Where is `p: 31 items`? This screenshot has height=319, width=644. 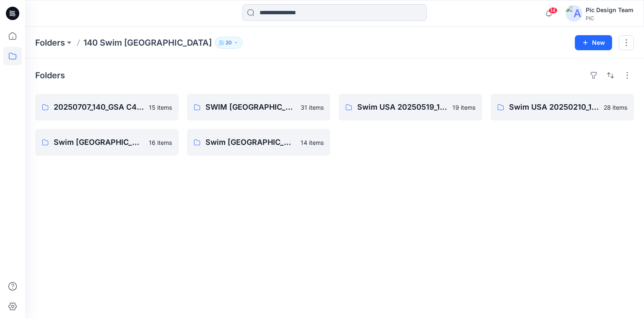 p: 31 items is located at coordinates (312, 107).